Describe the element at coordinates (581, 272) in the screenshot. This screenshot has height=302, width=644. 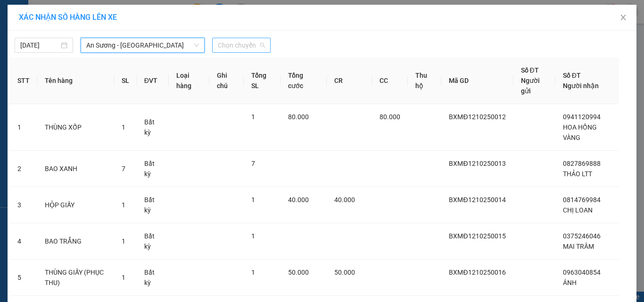
I see `span: 0963040854` at that location.